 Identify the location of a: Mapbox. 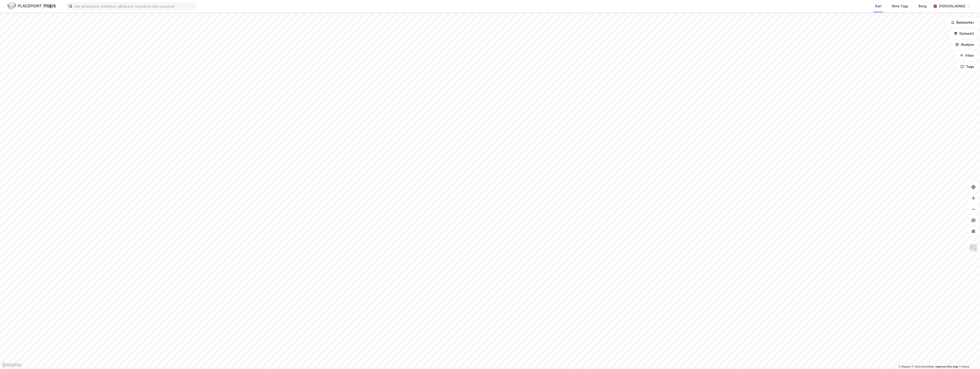
(905, 366).